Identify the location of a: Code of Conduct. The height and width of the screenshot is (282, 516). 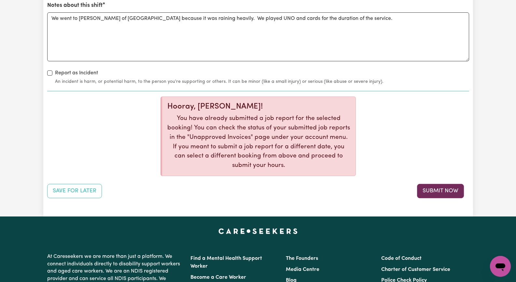
(402, 258).